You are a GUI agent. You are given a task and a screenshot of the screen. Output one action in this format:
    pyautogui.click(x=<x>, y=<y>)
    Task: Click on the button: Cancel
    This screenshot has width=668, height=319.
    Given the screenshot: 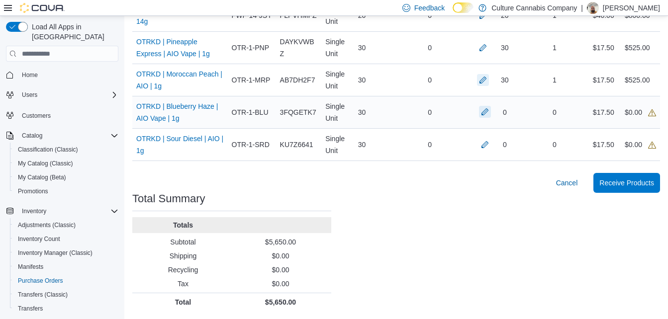 What is the action you would take?
    pyautogui.click(x=567, y=183)
    